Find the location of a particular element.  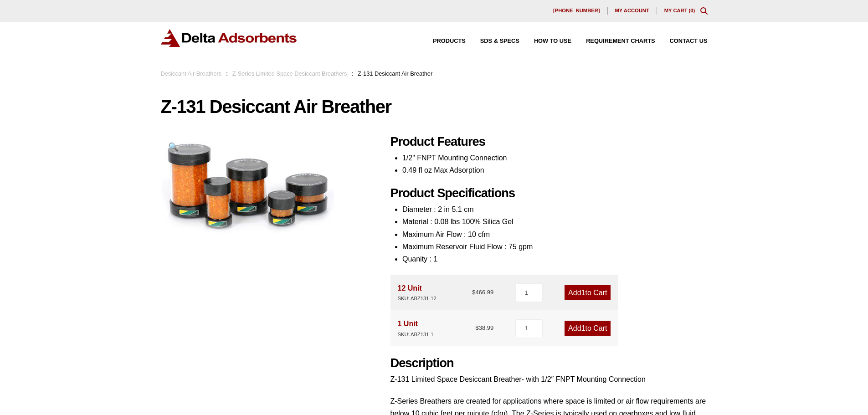

li: 0.49 fl oz Max Adsorption is located at coordinates (555, 170).